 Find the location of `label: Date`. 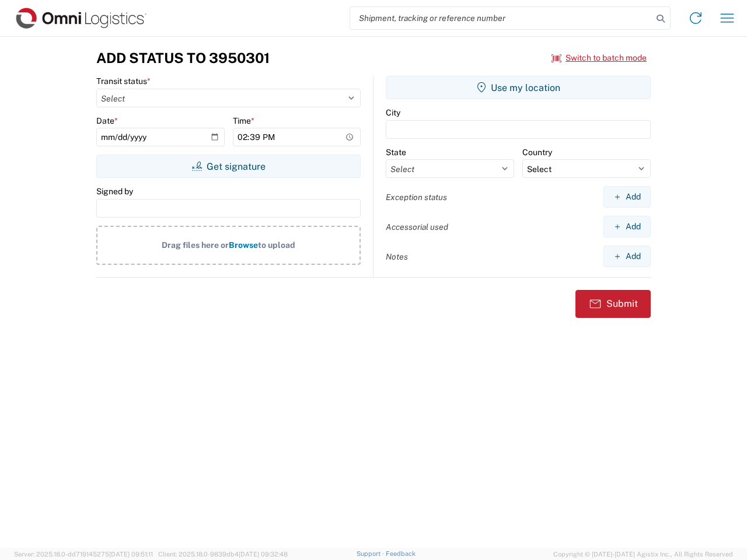

label: Date is located at coordinates (107, 121).